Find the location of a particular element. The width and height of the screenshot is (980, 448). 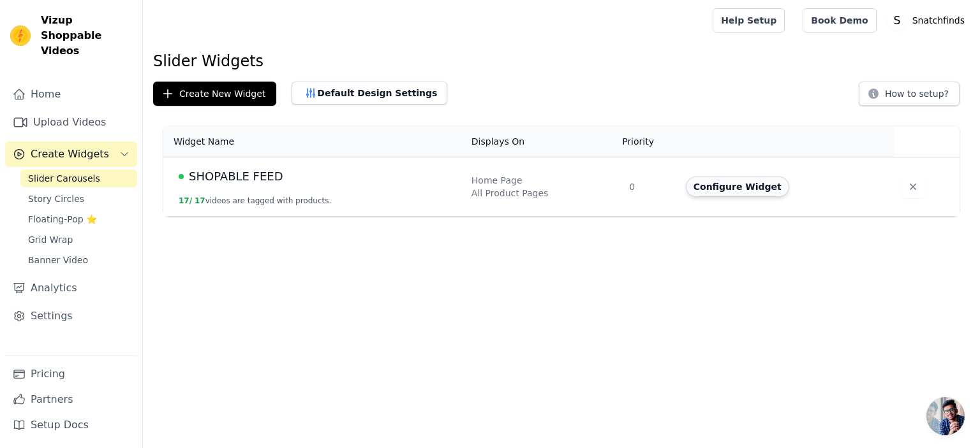

th: Priority is located at coordinates (649, 142).